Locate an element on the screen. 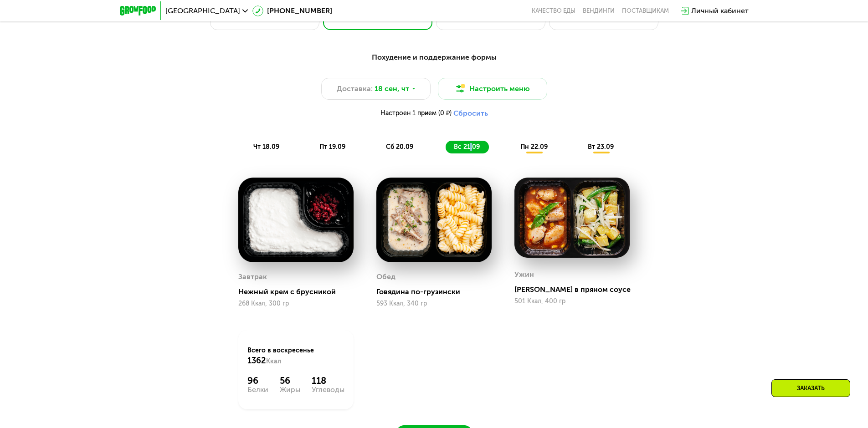 This screenshot has width=868, height=428. span: вс 21.09 is located at coordinates (467, 146).